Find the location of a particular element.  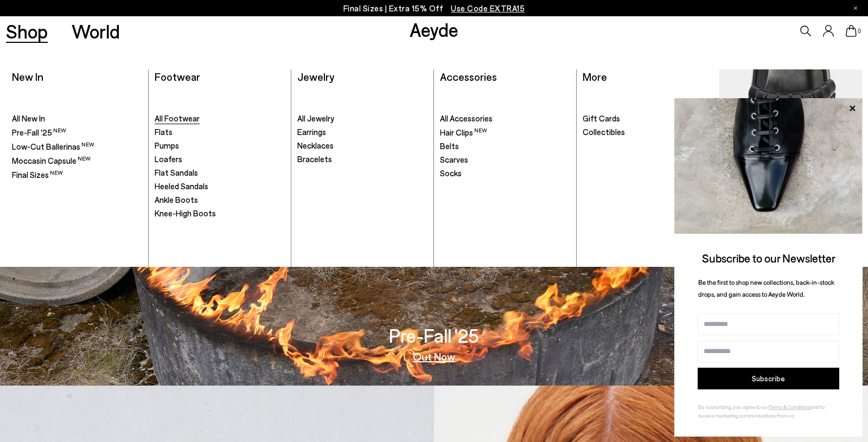

a: All Footwear is located at coordinates (220, 118).